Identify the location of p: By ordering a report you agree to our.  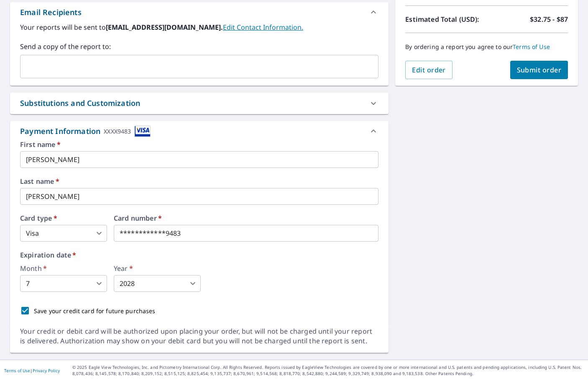
(487, 47).